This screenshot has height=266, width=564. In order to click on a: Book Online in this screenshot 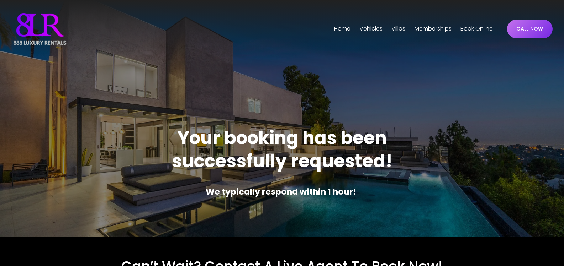, I will do `click(476, 29)`.